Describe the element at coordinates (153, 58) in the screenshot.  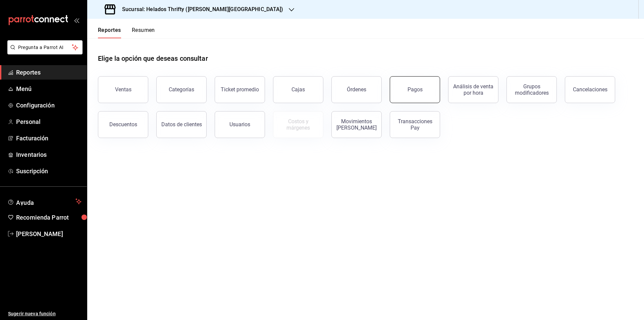
I see `h1: Elige la opción que deseas consultar` at that location.